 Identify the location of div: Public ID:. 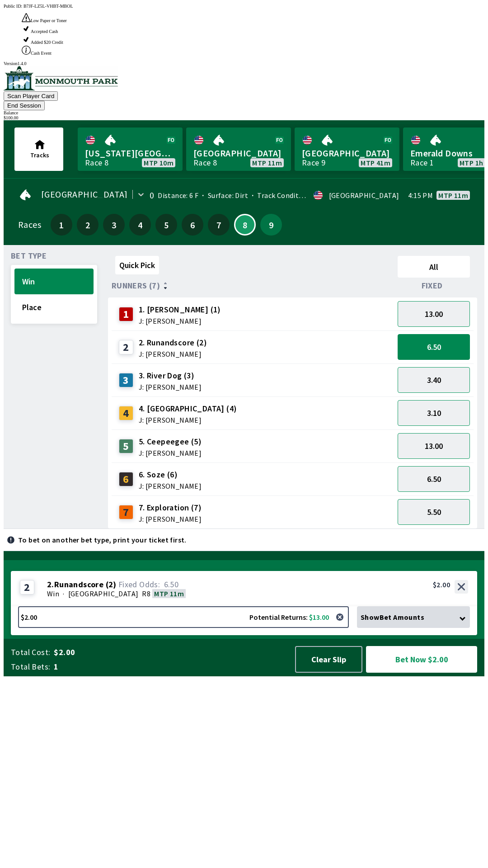
(244, 6).